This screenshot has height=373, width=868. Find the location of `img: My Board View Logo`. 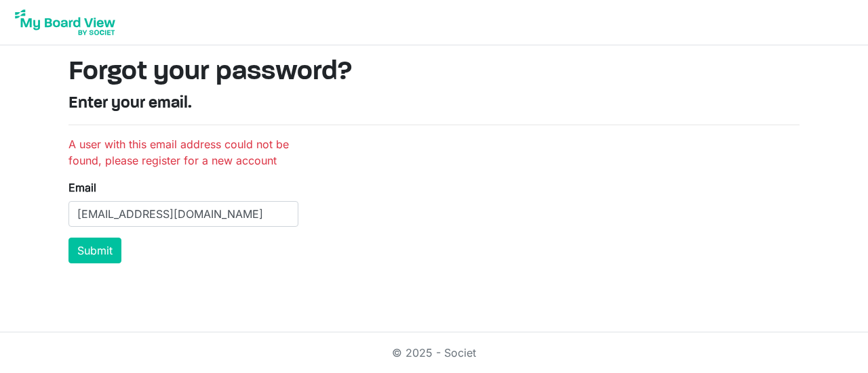

img: My Board View Logo is located at coordinates (65, 22).